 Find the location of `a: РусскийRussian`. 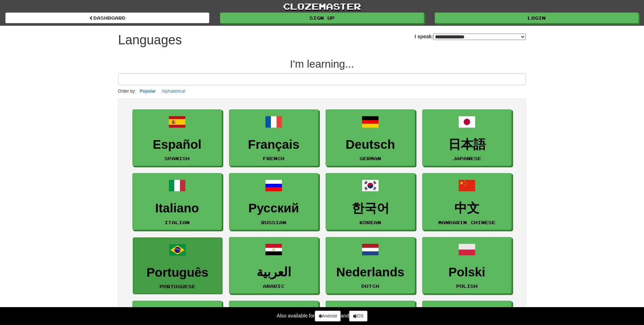

a: РусскийRussian is located at coordinates (274, 201).